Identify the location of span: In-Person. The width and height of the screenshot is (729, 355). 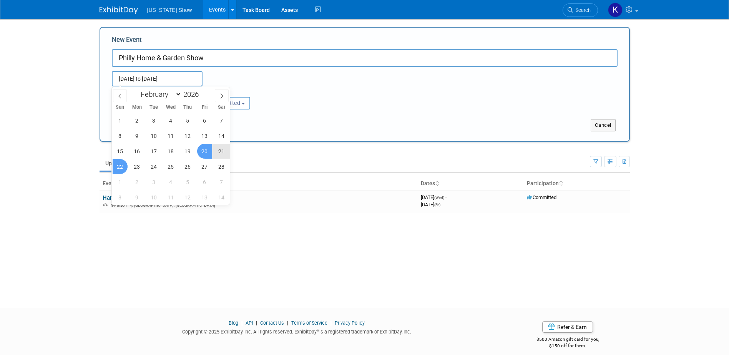
(119, 205).